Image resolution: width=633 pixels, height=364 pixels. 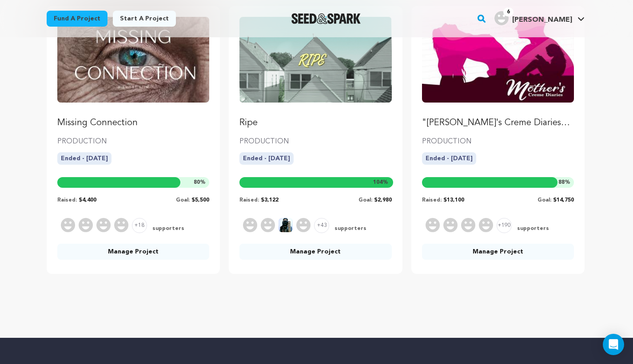 What do you see at coordinates (270, 200) in the screenshot?
I see `span: $3,122` at bounding box center [270, 200].